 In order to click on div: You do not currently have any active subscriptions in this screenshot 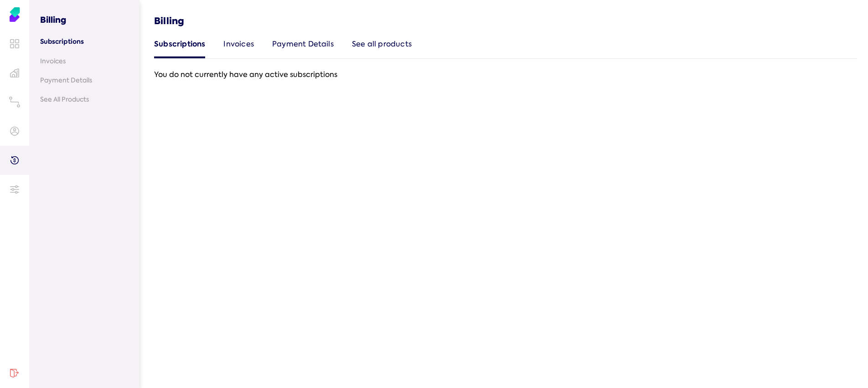, I will do `click(506, 74)`.